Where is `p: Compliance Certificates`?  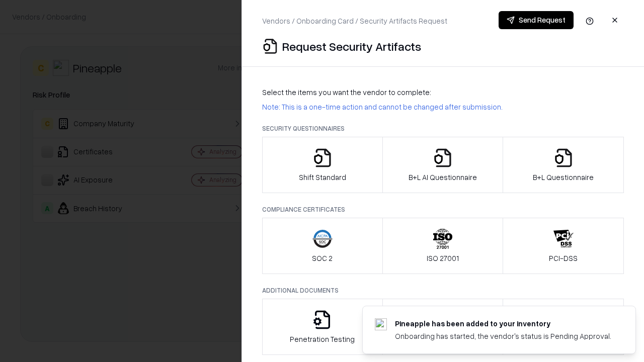 p: Compliance Certificates is located at coordinates (443, 209).